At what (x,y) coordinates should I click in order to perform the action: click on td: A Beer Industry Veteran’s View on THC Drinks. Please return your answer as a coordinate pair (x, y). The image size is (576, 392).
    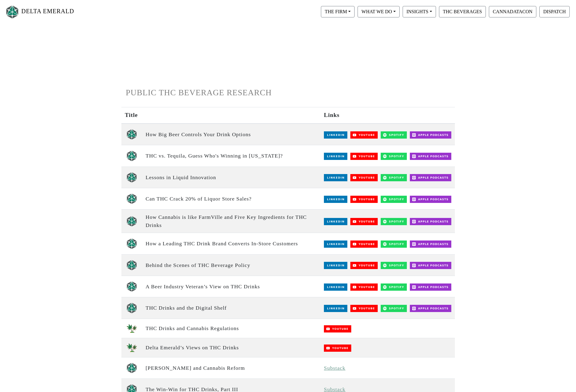
    Looking at the image, I should click on (231, 286).